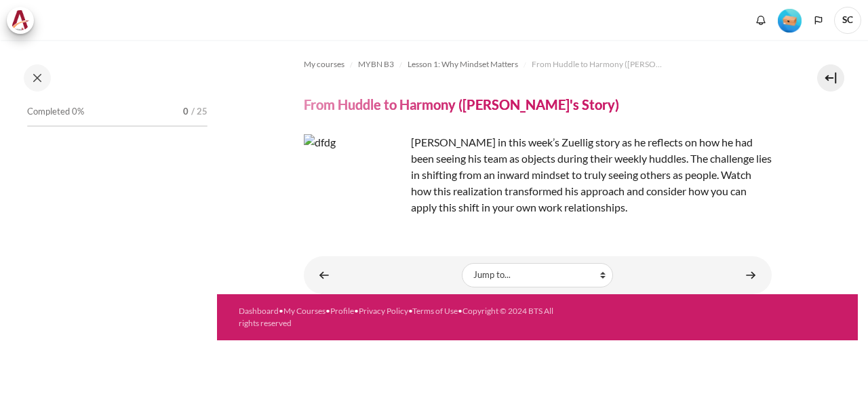  What do you see at coordinates (304, 311) in the screenshot?
I see `a: My Courses` at bounding box center [304, 311].